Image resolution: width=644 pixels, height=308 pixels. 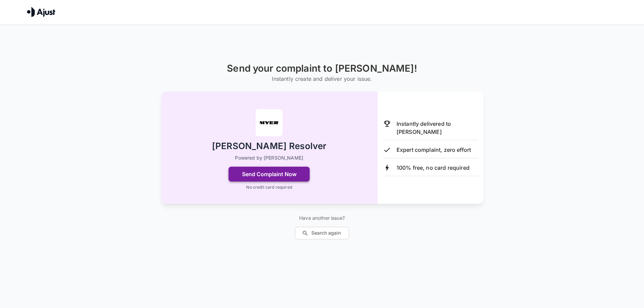 What do you see at coordinates (433, 168) in the screenshot?
I see `p: 100% free, no card required` at bounding box center [433, 168].